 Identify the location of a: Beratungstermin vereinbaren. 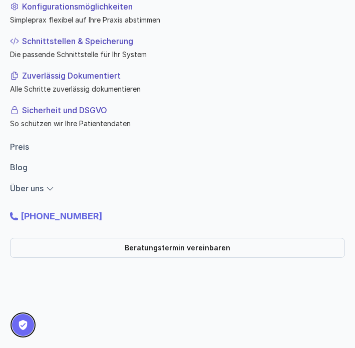
(177, 248).